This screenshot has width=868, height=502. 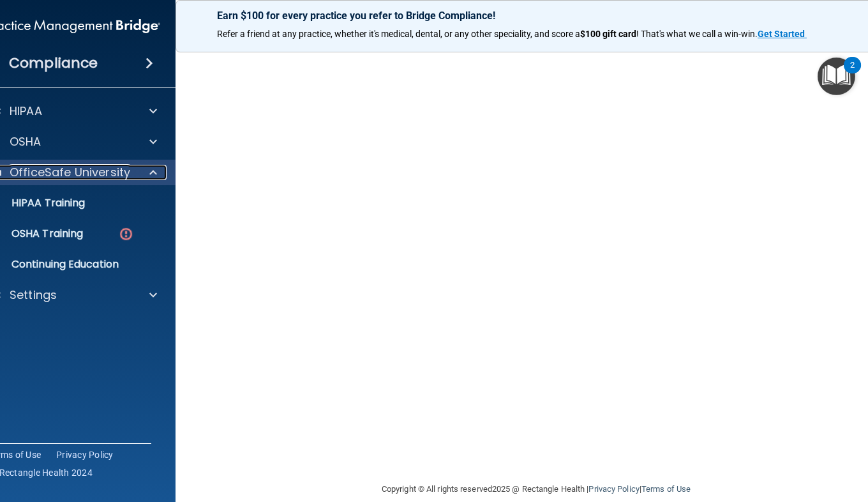 I want to click on h4: Compliance, so click(x=53, y=63).